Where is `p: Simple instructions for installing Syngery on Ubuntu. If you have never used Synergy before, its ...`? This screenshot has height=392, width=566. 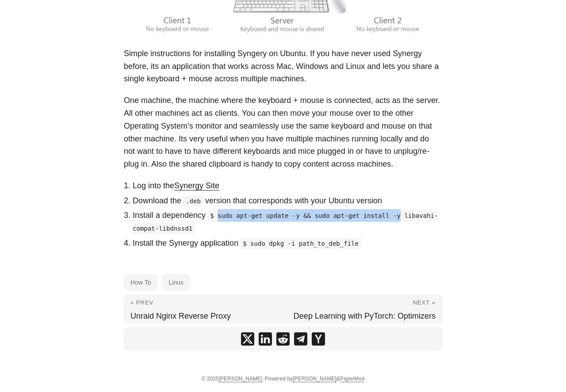
p: Simple instructions for installing Syngery on Ubuntu. If you have never used Synergy before, its ... is located at coordinates (283, 66).